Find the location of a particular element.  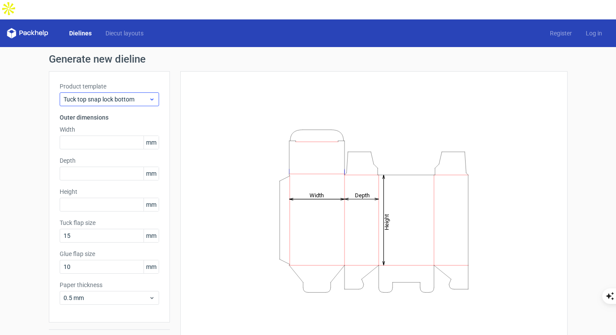

label: Tuck flap size is located at coordinates (109, 223).